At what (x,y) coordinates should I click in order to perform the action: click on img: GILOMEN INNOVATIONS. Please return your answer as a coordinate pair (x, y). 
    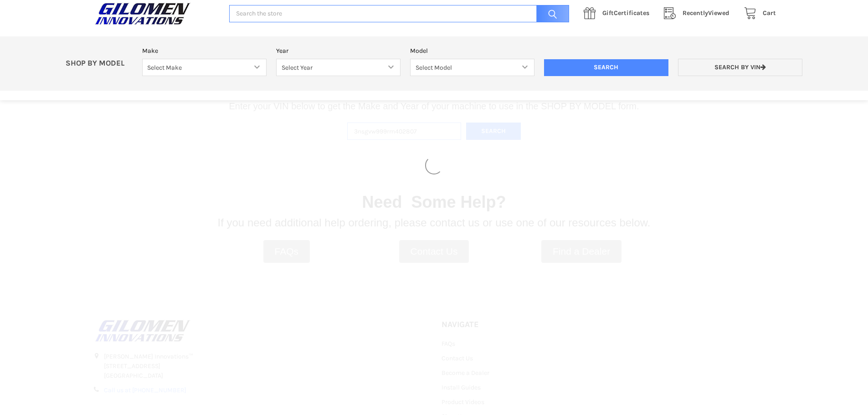
    Looking at the image, I should click on (143, 14).